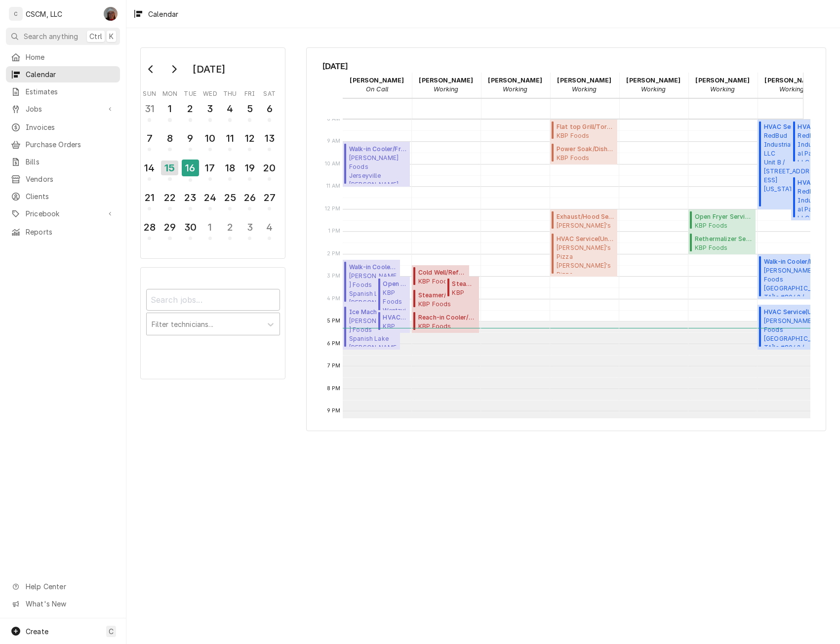  What do you see at coordinates (376, 164) in the screenshot?
I see `div: [Service] Walk-in Cooler/Freezer Service Call Estel Foods Jerseyville McDonald's #5881 / 911 SOUT...` at bounding box center [376, 164].